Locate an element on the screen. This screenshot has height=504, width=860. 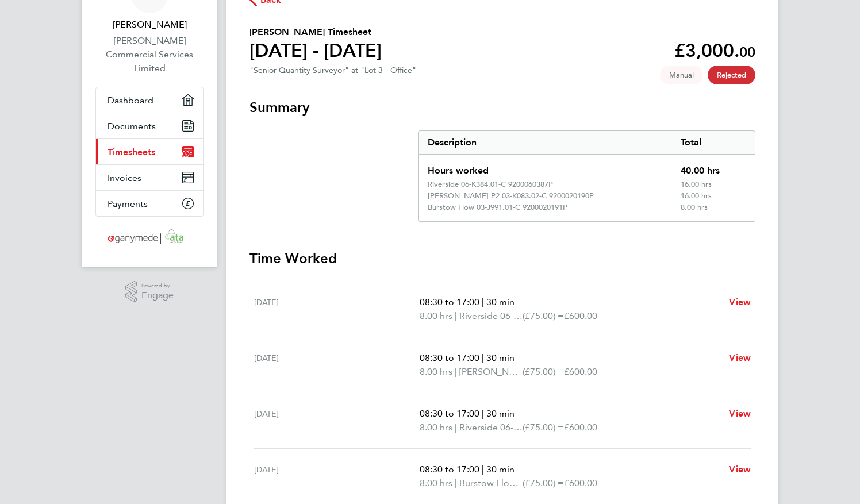
a: Dashboard is located at coordinates (150, 100).